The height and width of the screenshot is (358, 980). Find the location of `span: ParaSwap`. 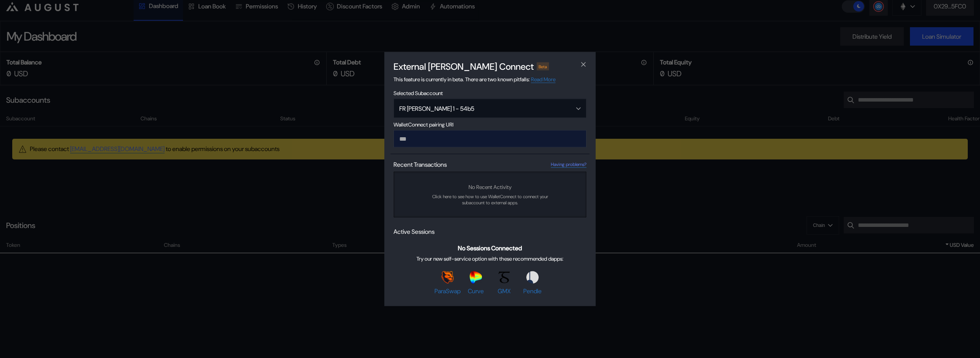

span: ParaSwap is located at coordinates (448, 291).